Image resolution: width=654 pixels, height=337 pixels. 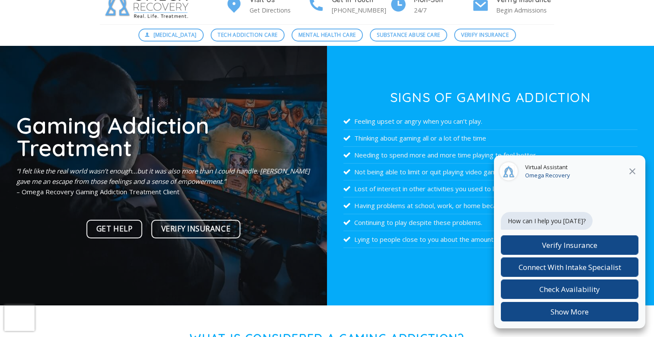 I want to click on p: – Omega Recovery Gaming Addiction Treatment Client, so click(x=163, y=181).